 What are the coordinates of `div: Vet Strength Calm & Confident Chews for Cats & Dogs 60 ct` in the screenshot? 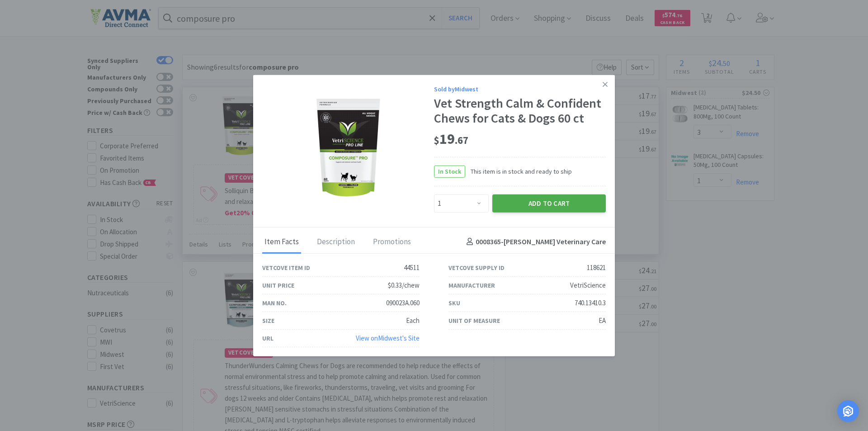 It's located at (520, 111).